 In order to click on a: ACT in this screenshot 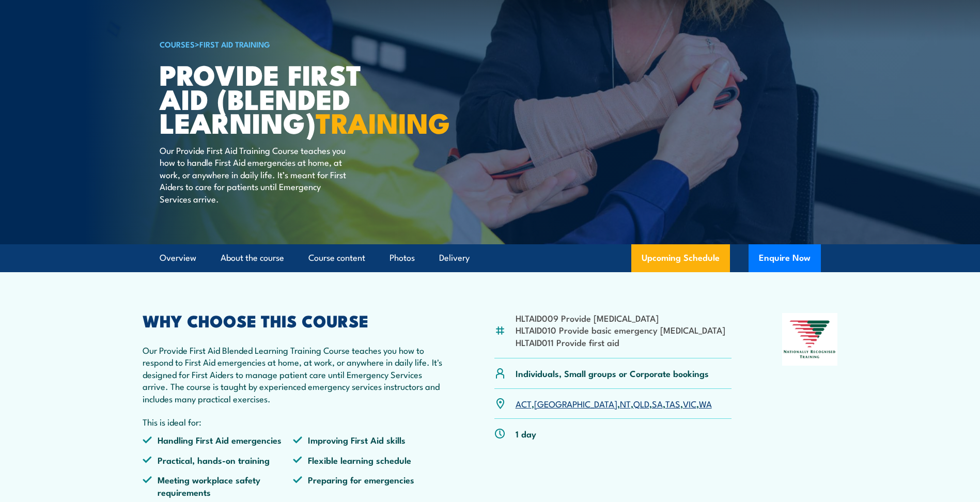, I will do `click(523, 403)`.